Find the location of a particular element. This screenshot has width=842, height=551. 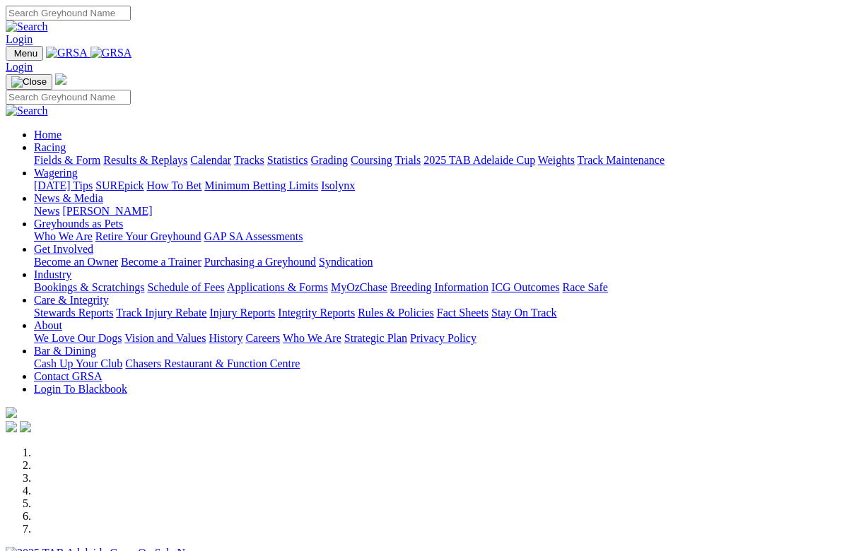

a: Track Maintenance is located at coordinates (620, 160).